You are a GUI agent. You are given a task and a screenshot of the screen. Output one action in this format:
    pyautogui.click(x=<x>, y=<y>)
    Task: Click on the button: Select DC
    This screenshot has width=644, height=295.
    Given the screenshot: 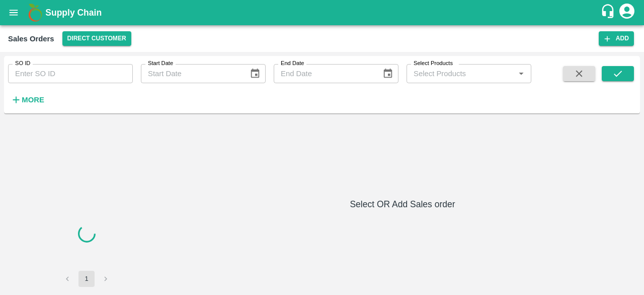 What is the action you would take?
    pyautogui.click(x=97, y=38)
    